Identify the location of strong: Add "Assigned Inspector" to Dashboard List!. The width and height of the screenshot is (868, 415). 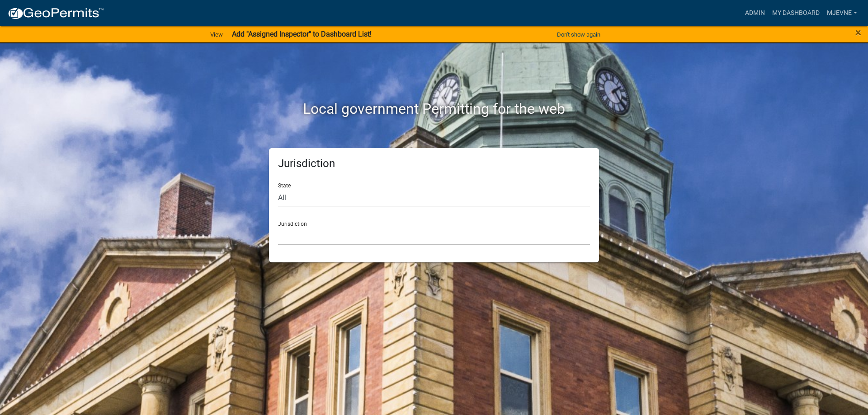
(302, 34).